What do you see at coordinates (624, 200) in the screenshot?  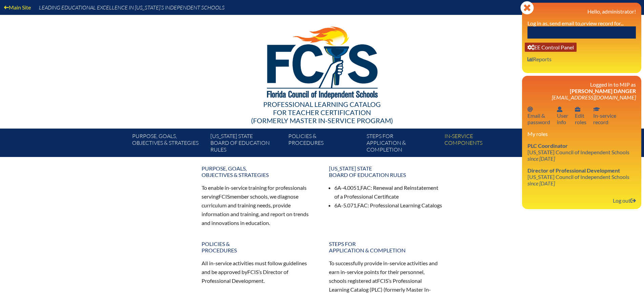 I see `a: Log outLog out` at bounding box center [624, 200].